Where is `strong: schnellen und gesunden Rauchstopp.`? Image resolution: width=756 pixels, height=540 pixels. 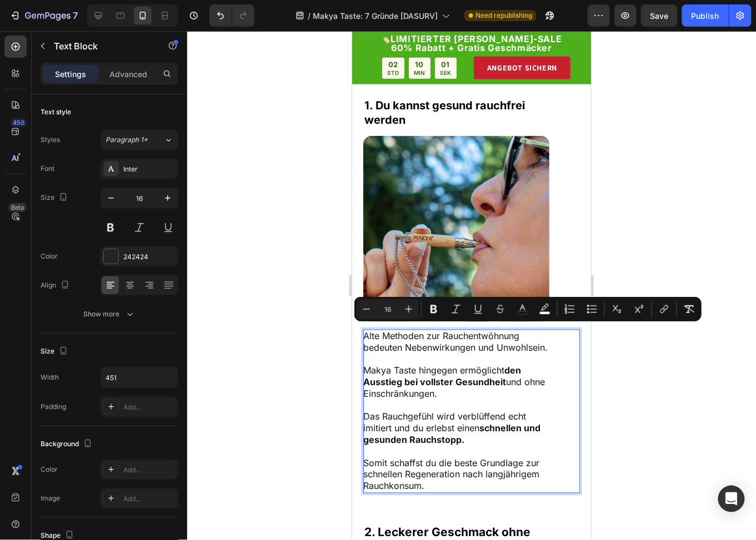
strong: schnellen und gesunden Rauchstopp. is located at coordinates (100, 403).